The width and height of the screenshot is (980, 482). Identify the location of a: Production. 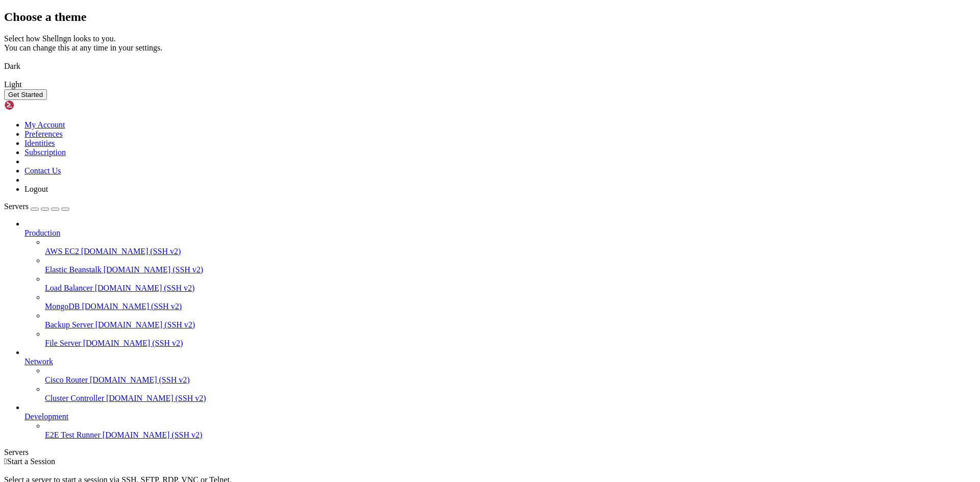
(500, 233).